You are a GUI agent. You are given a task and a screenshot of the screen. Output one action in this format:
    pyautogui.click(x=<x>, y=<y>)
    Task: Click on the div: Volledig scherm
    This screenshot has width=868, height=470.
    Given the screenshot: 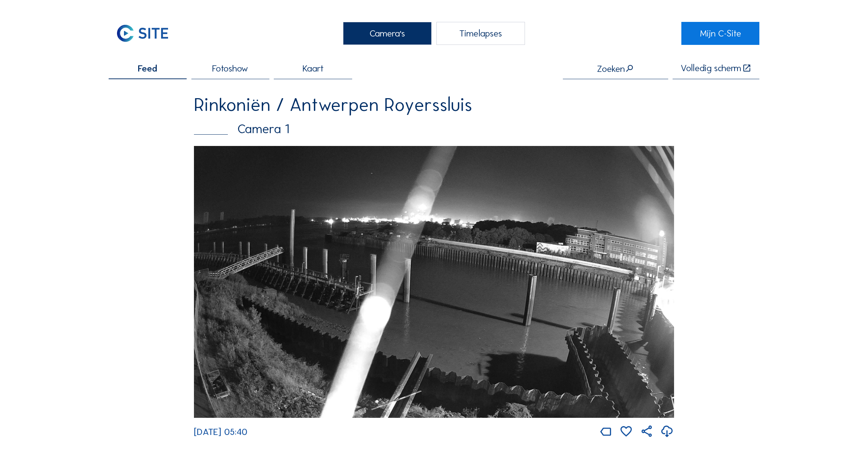 What is the action you would take?
    pyautogui.click(x=711, y=69)
    